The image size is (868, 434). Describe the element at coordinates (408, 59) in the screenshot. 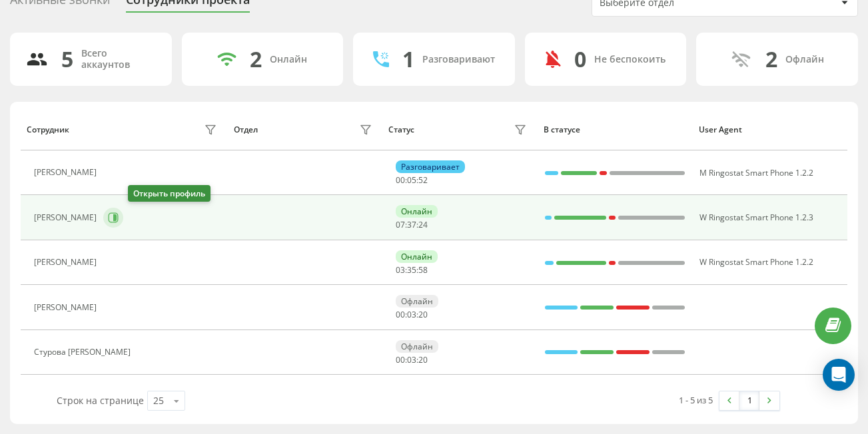

I see `div: 1` at that location.